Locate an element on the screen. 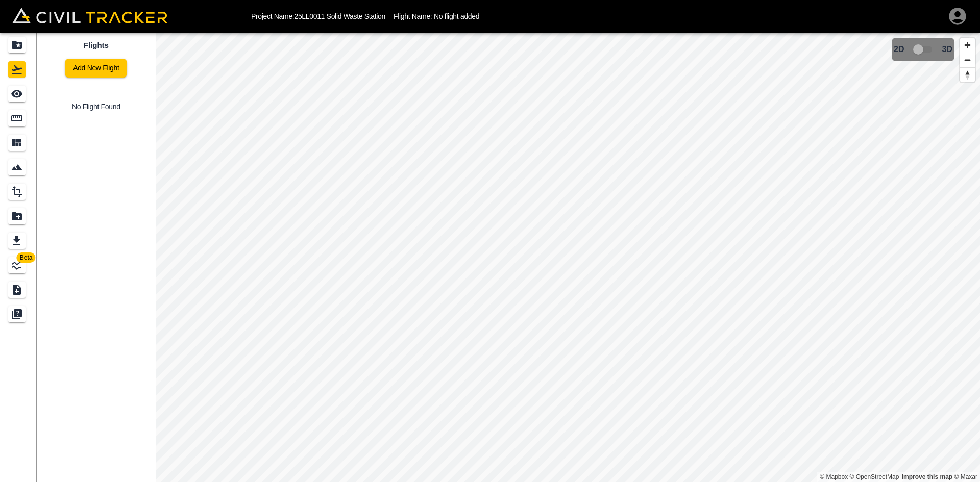 This screenshot has height=482, width=980. p: Flight Name: No flight added is located at coordinates (436, 17).